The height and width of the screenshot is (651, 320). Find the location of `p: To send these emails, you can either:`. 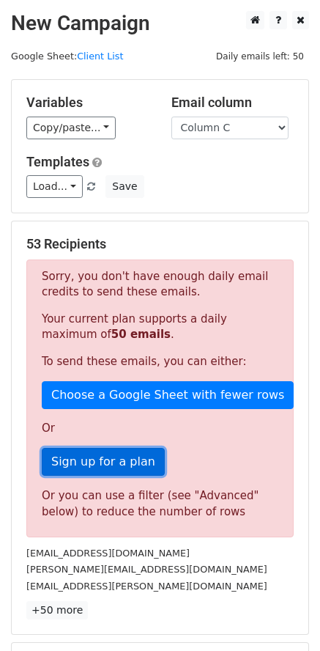

p: To send these emails, you can either: is located at coordinates (160, 361).